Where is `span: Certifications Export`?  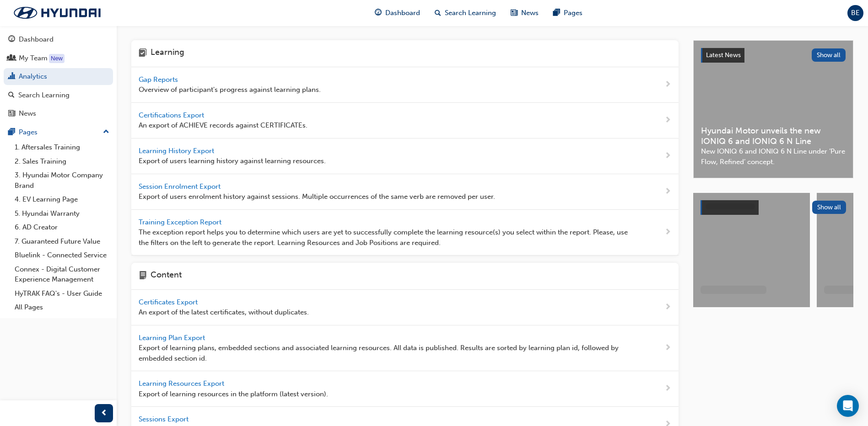
span: Certifications Export is located at coordinates (172, 115).